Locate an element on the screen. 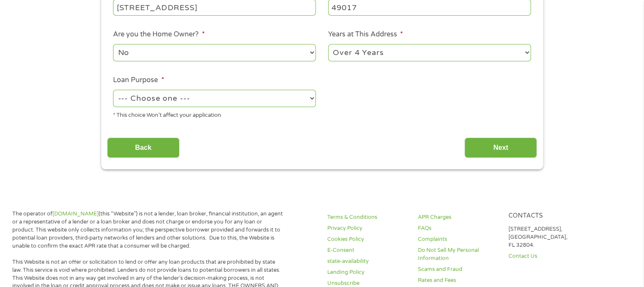 The height and width of the screenshot is (287, 644). a: Scams and Fraud is located at coordinates (458, 269).